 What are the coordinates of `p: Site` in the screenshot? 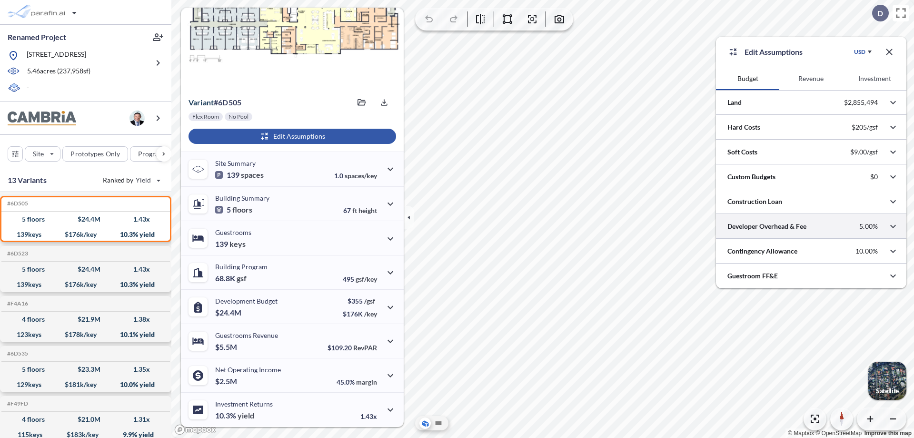 It's located at (38, 154).